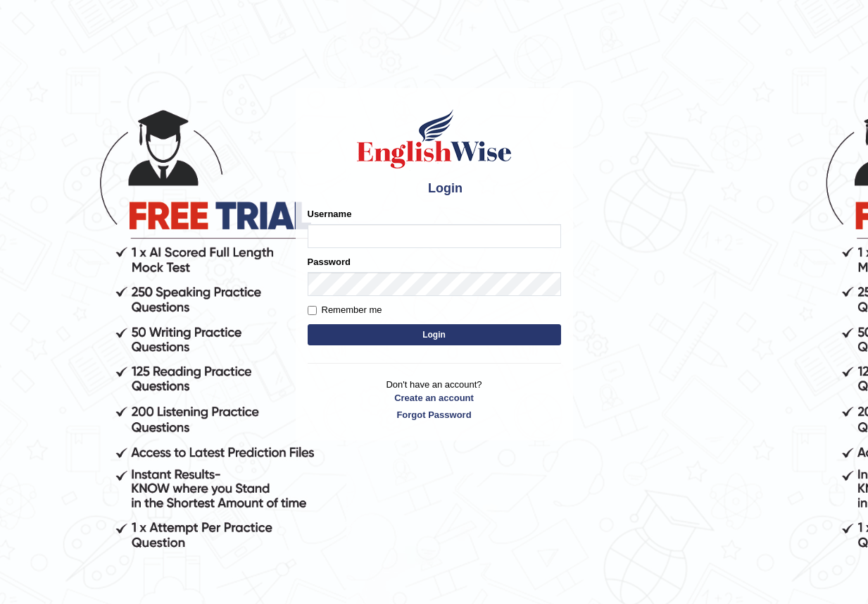 The width and height of the screenshot is (868, 604). What do you see at coordinates (434, 397) in the screenshot?
I see `a: Create an account` at bounding box center [434, 397].